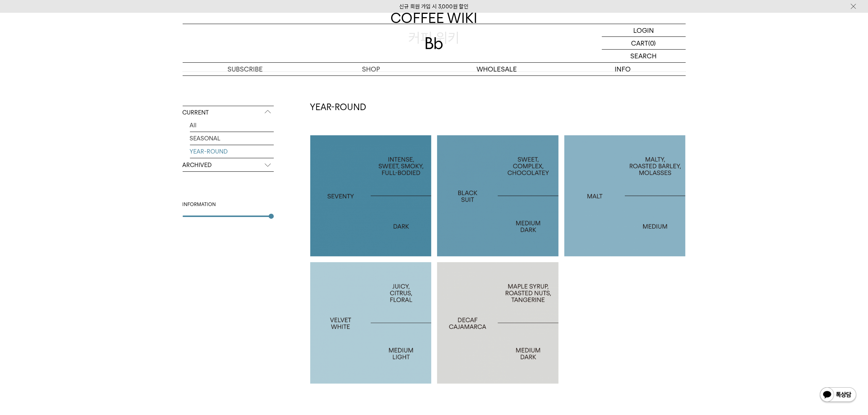 The height and width of the screenshot is (415, 868). Describe the element at coordinates (838, 396) in the screenshot. I see `img: 카카오톡 채널 1:1 채팅 버튼` at that location.